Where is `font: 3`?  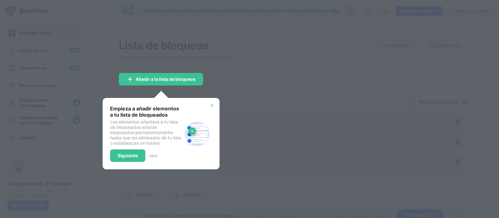
font: 3 is located at coordinates (156, 156).